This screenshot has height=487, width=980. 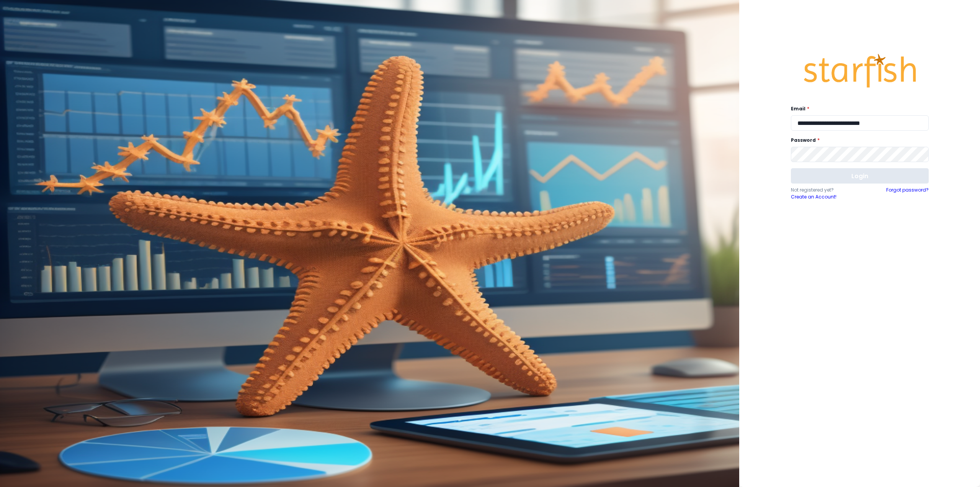 What do you see at coordinates (825, 190) in the screenshot?
I see `p: Not registered yet?` at bounding box center [825, 190].